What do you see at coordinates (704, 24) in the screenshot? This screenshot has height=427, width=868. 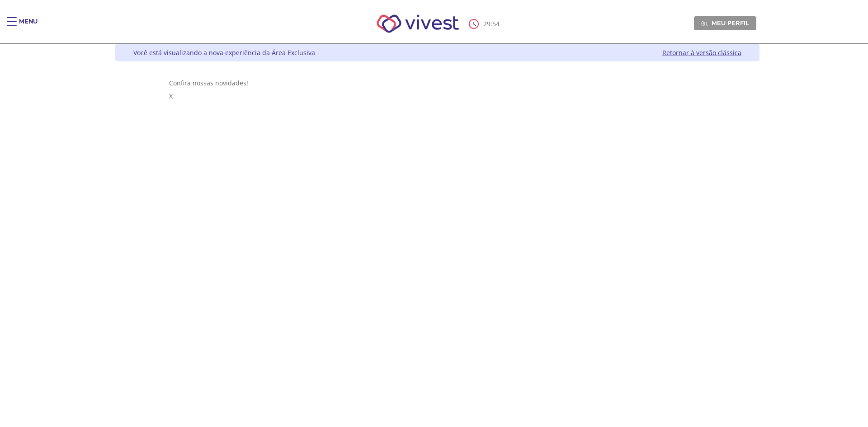 I see `img: Meu perfil` at bounding box center [704, 24].